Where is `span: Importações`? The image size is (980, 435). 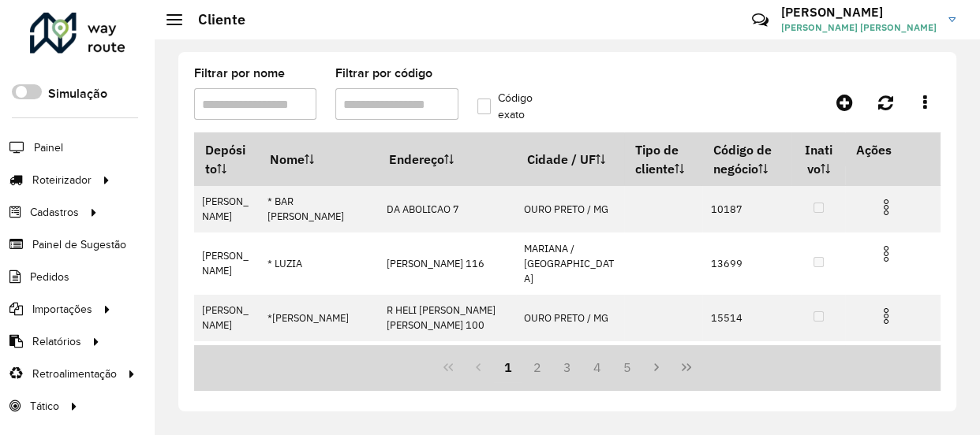 span: Importações is located at coordinates (62, 309).